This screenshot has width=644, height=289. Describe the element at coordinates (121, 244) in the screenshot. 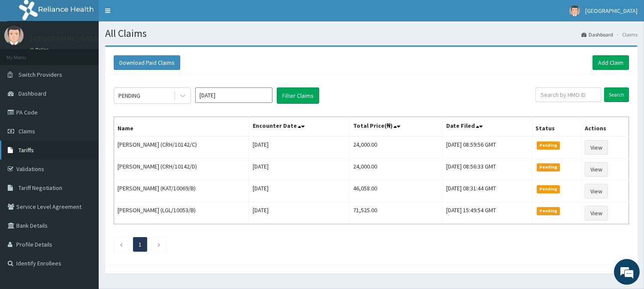

I see `a: Previous page` at that location.